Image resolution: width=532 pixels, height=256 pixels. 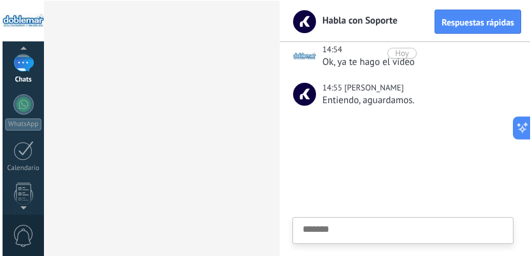 What do you see at coordinates (330, 50) in the screenshot?
I see `div: 14:54` at bounding box center [330, 50].